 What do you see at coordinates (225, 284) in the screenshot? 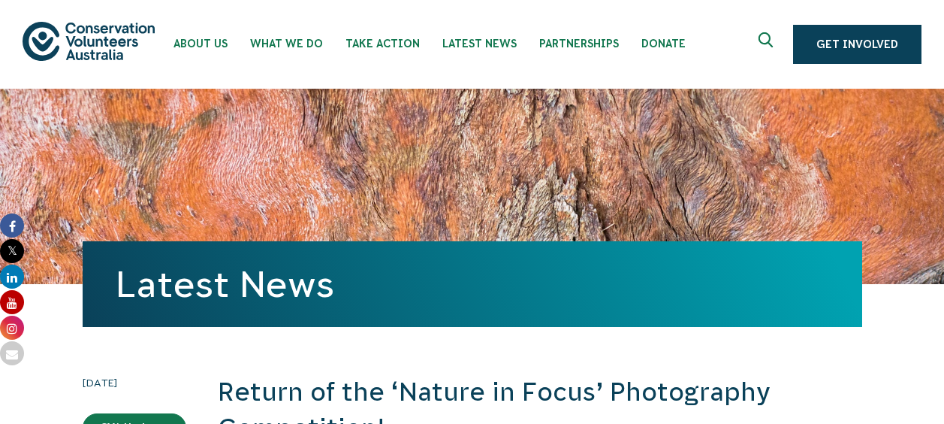
I see `a: Latest News` at bounding box center [225, 284].